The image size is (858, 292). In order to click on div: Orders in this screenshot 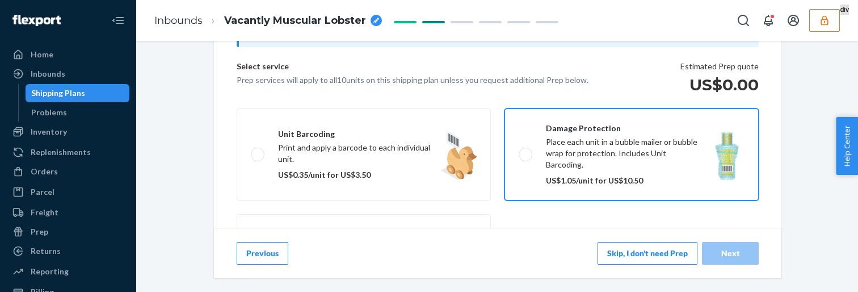, I will do `click(44, 171)`.